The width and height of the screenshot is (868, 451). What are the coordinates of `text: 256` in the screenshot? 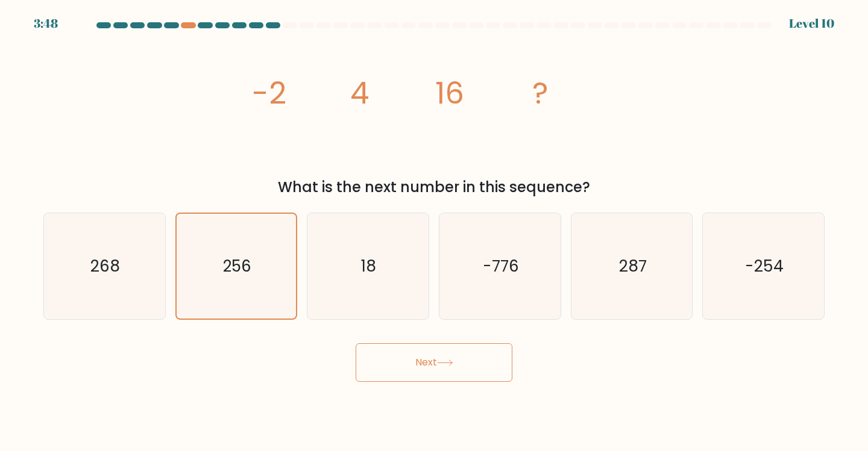 It's located at (237, 266).